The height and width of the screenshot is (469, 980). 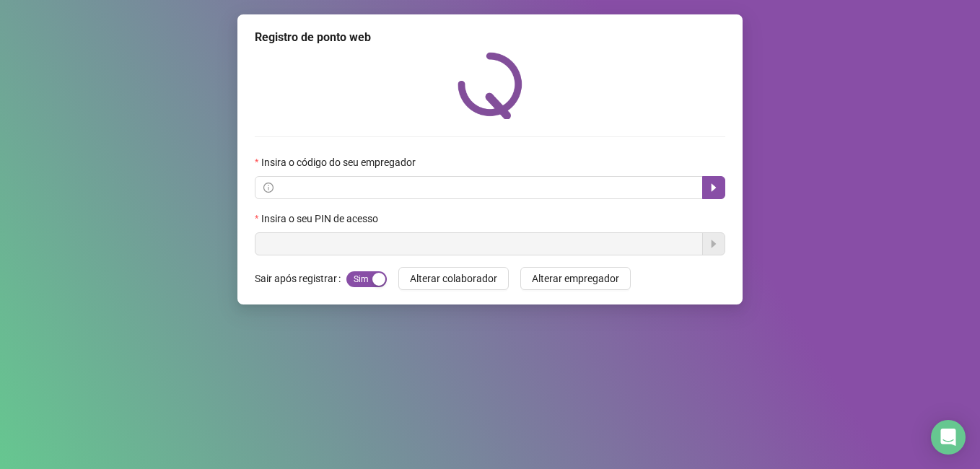 What do you see at coordinates (453, 279) in the screenshot?
I see `button: Alterar colaborador` at bounding box center [453, 279].